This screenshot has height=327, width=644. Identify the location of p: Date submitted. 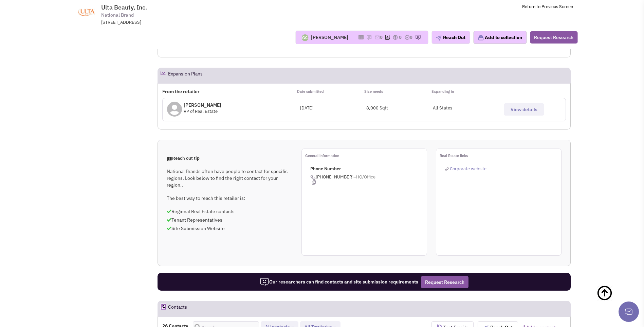
(331, 91).